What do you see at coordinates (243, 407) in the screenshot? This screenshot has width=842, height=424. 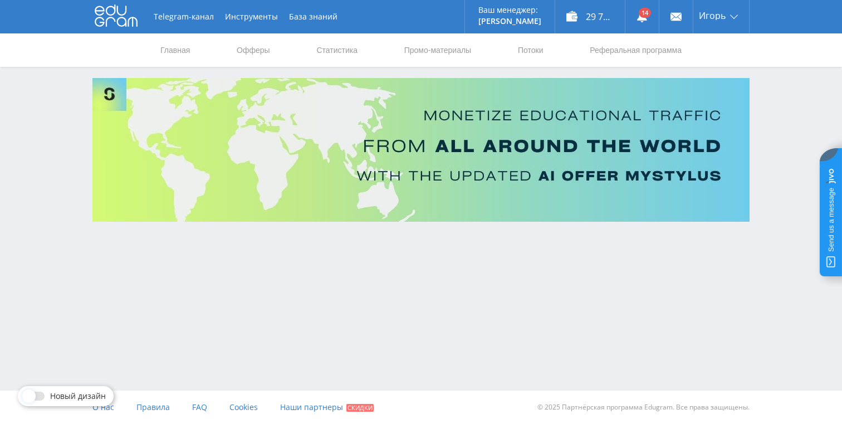 I see `a: Cookies` at bounding box center [243, 407].